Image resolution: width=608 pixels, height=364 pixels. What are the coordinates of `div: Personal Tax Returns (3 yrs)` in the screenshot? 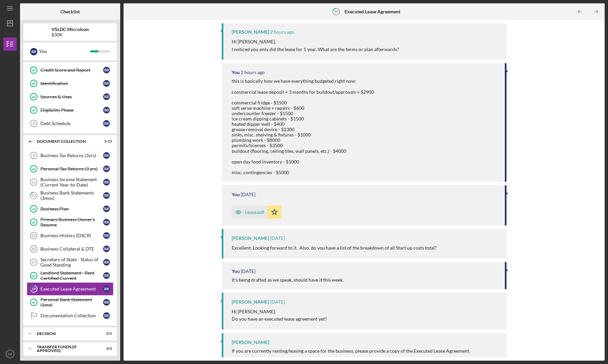 It's located at (72, 169).